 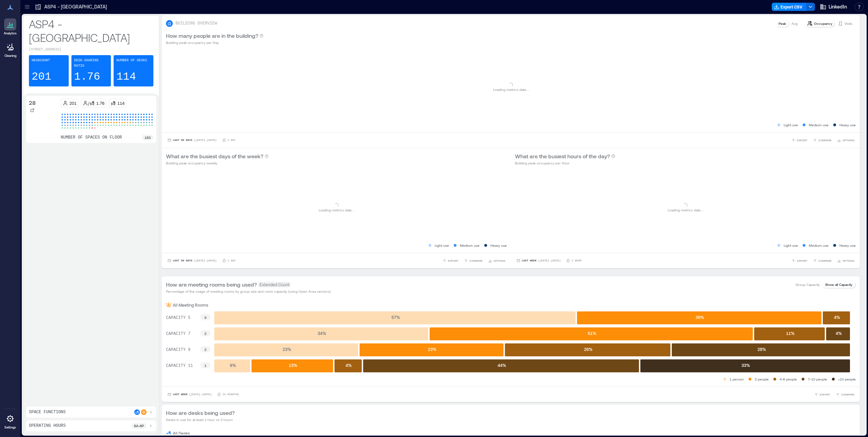 What do you see at coordinates (178, 318) in the screenshot?
I see `text: CAPACITY 5` at bounding box center [178, 318].